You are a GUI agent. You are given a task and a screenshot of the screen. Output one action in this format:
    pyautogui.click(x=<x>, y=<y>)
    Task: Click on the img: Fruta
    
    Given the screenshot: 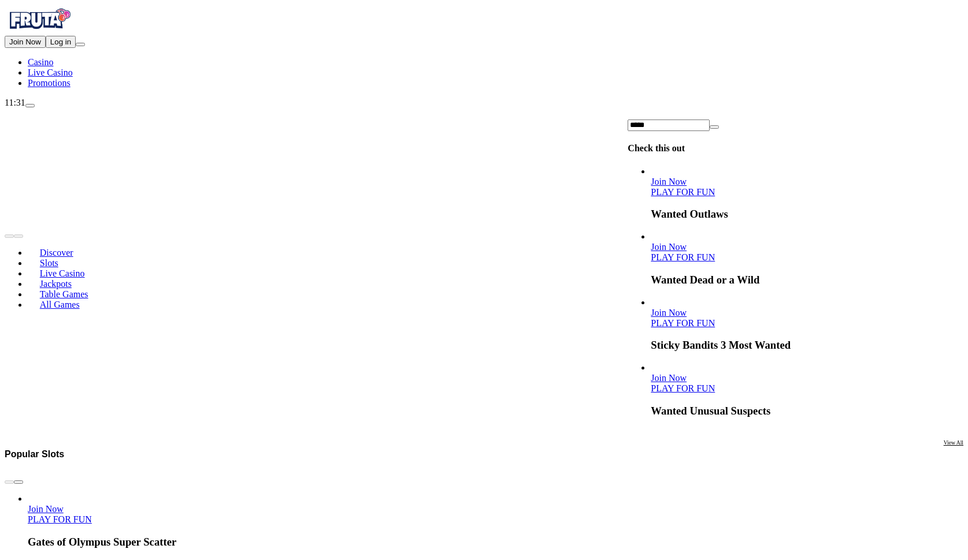 What is the action you would take?
    pyautogui.click(x=39, y=19)
    